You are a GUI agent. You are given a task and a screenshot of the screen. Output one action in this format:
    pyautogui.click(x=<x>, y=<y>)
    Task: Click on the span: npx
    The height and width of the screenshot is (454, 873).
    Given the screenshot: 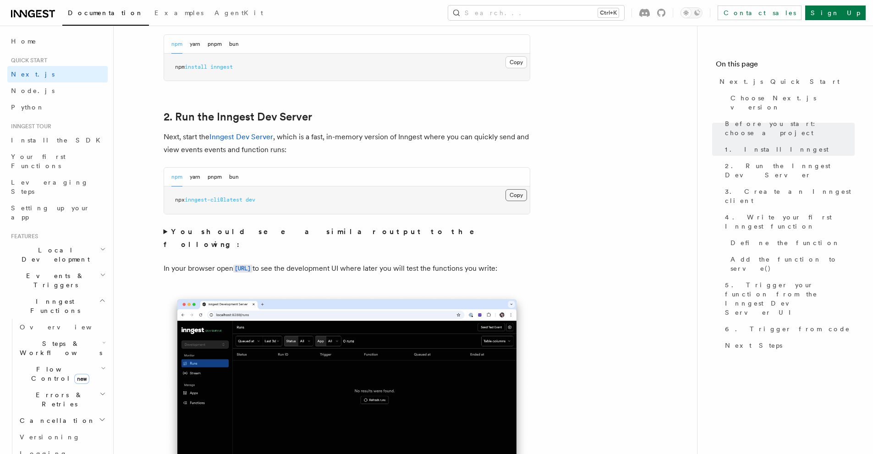 What is the action you would take?
    pyautogui.click(x=180, y=200)
    